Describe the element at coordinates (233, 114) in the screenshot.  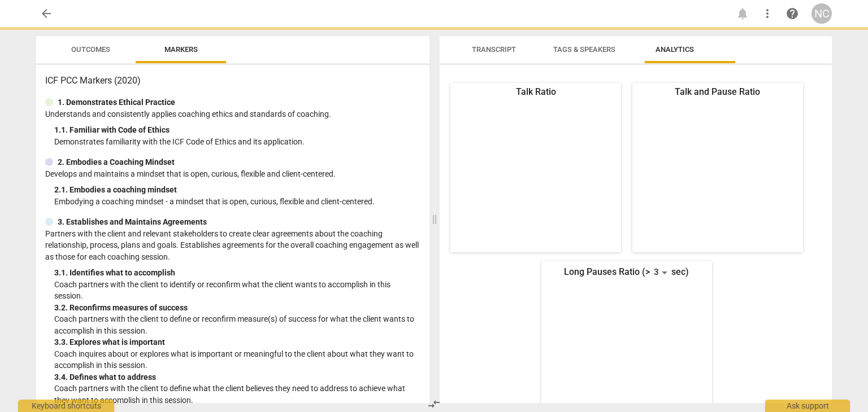
I see `p: Understands and consistently applies coaching ethics and standards of coaching.` at that location.